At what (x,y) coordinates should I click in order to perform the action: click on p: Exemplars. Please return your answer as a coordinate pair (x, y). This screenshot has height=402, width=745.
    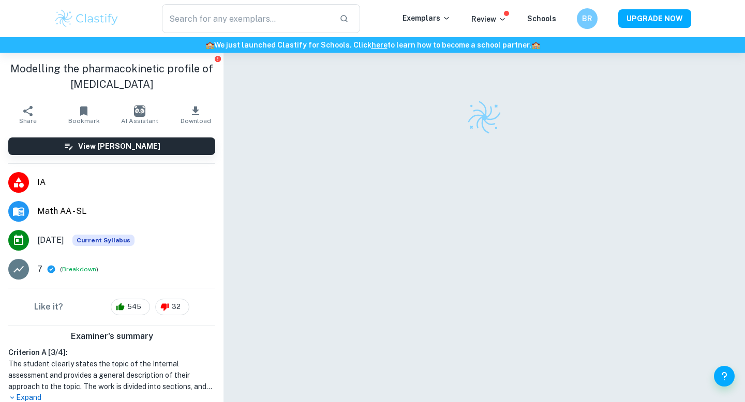
    Looking at the image, I should click on (426, 18).